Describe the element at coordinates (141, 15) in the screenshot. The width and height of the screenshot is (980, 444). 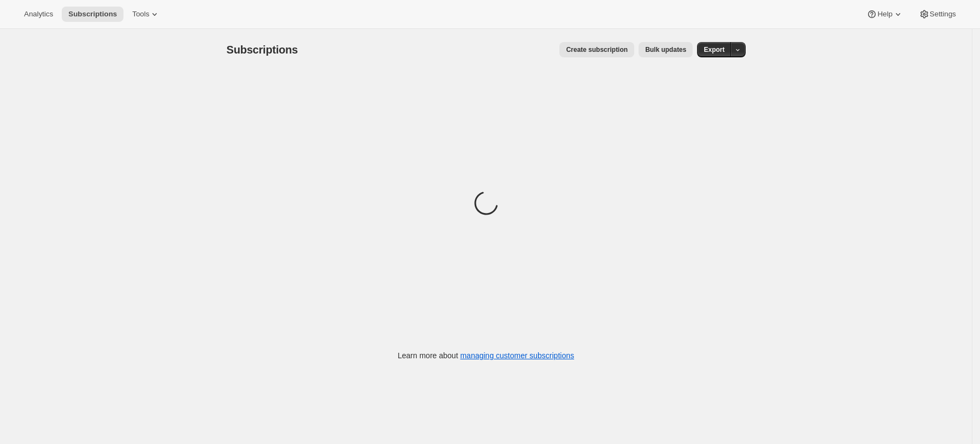
I see `span: Tools` at that location.